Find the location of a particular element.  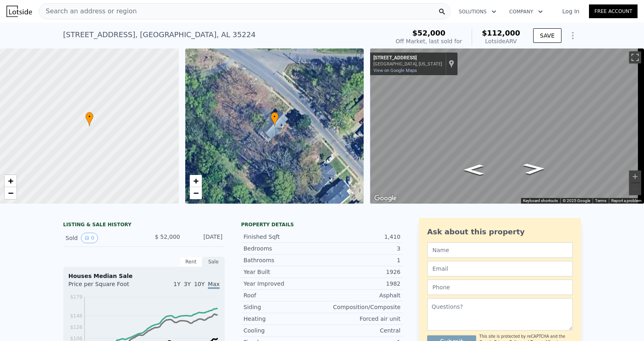

div: Price per Square Foot is located at coordinates (106, 286).